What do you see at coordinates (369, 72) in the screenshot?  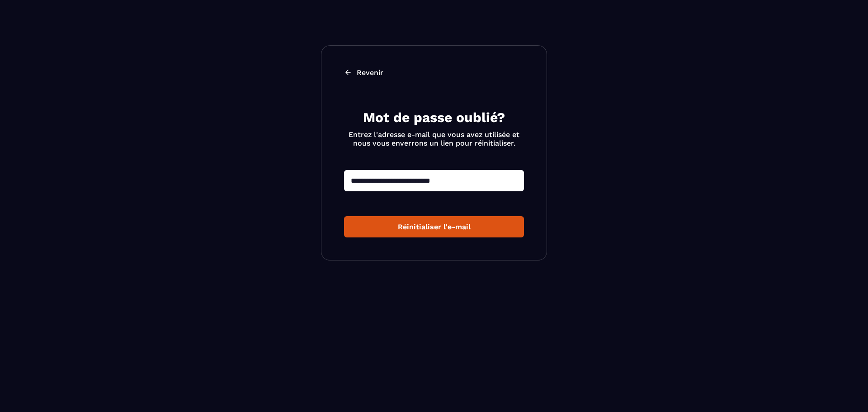 I see `p: Revenir` at bounding box center [369, 72].